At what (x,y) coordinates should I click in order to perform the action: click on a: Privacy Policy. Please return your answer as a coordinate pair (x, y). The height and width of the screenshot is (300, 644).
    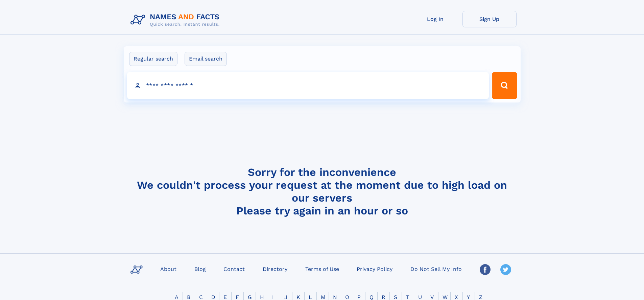
    Looking at the image, I should click on (375, 268).